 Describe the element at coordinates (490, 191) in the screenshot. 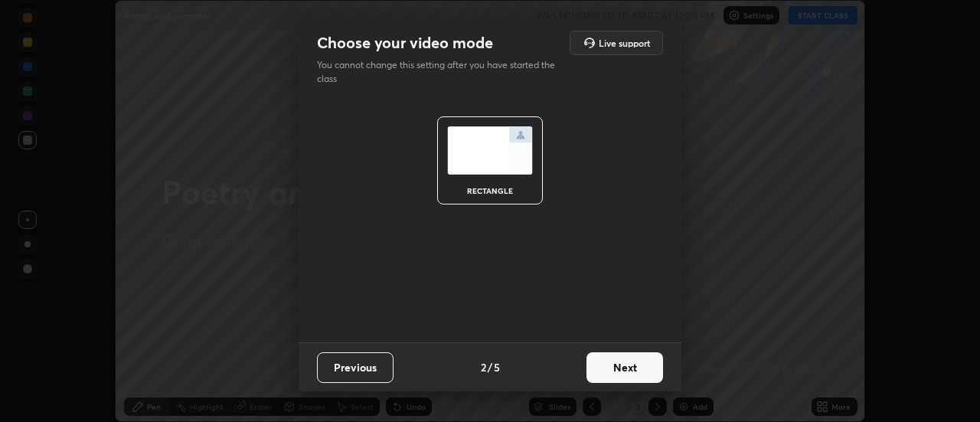

I see `div: rectangle` at that location.